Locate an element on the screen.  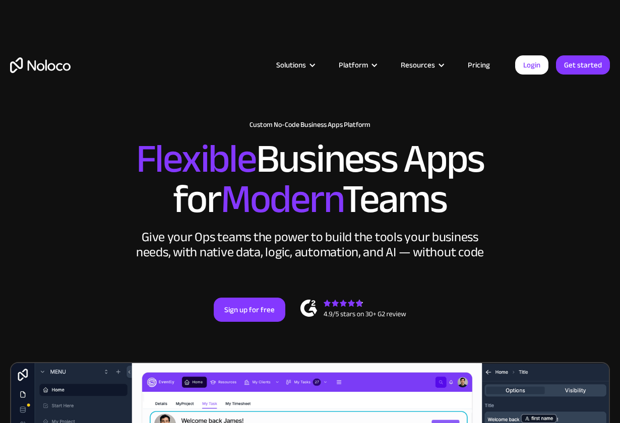
h1: Custom No-Code Business Apps Platform is located at coordinates (310, 125).